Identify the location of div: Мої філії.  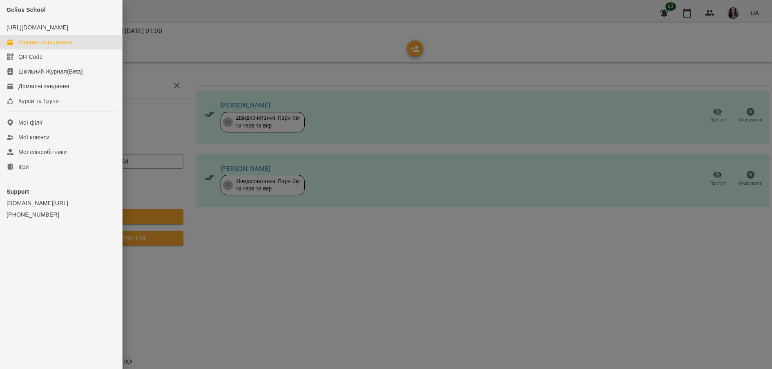
(30, 122).